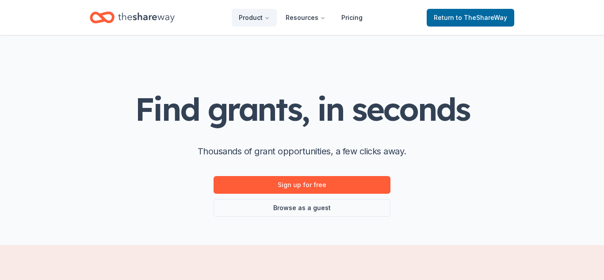 This screenshot has height=280, width=604. Describe the element at coordinates (302, 151) in the screenshot. I see `p: Thousands of grant opportunities, a few clicks away.` at that location.